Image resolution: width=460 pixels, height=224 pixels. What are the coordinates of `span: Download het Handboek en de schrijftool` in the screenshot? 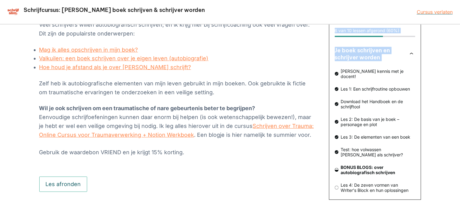 It's located at (377, 104).